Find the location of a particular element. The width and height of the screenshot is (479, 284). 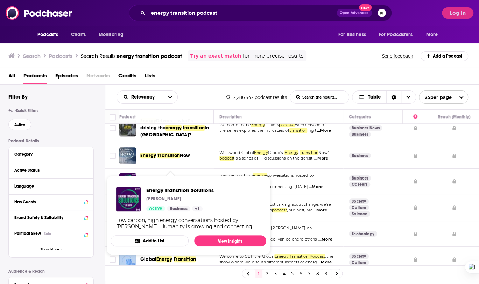

span: Westwood Global is located at coordinates (237, 152).